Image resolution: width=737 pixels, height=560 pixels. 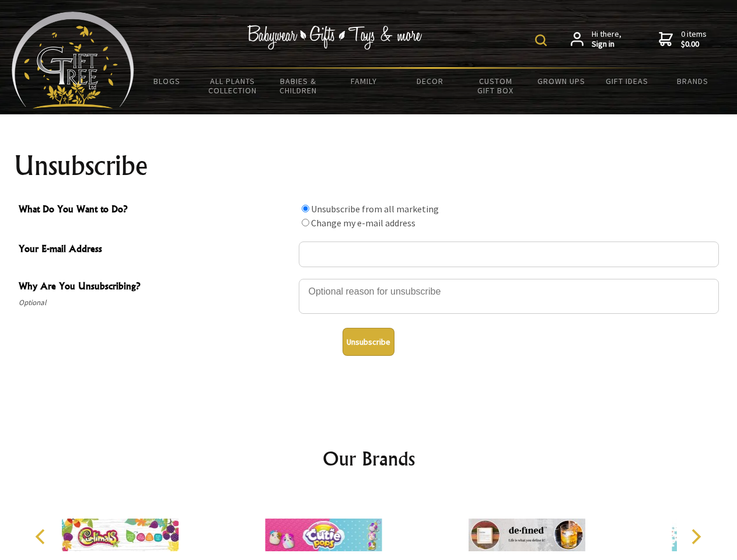 What do you see at coordinates (561, 81) in the screenshot?
I see `a: Grown Ups` at bounding box center [561, 81].